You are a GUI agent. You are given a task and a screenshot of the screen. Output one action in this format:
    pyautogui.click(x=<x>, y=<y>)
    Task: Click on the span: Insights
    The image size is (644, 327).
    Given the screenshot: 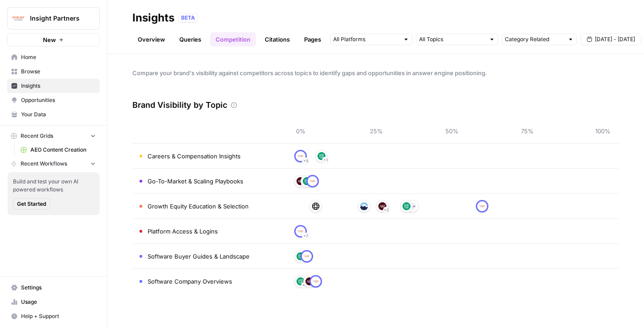 What is the action you would take?
    pyautogui.click(x=58, y=86)
    